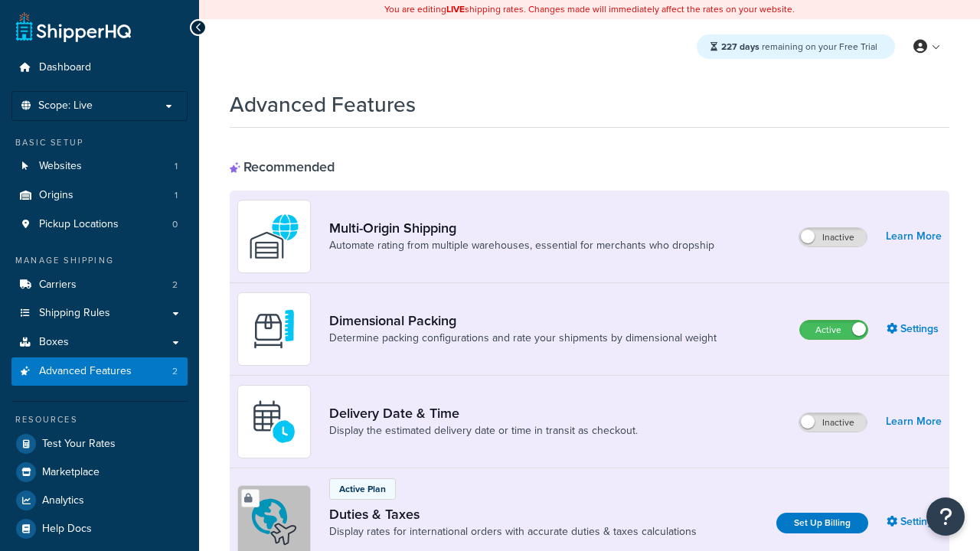 The image size is (980, 551). What do you see at coordinates (99, 342) in the screenshot?
I see `a: Boxes` at bounding box center [99, 342].